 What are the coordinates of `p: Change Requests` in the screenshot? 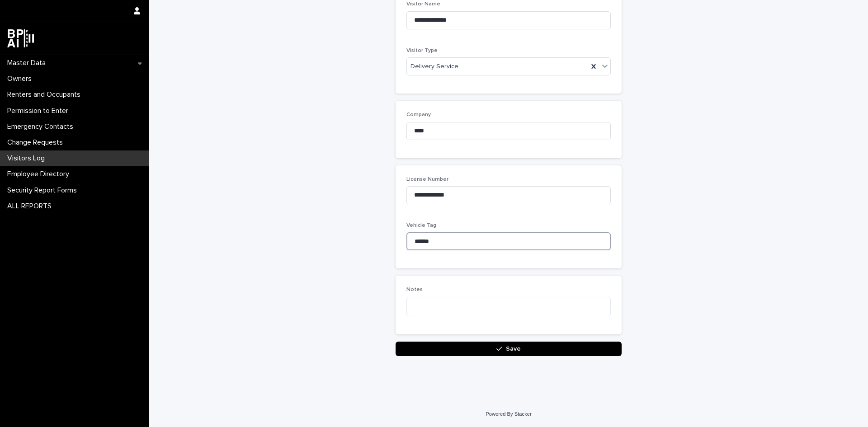 It's located at (37, 142).